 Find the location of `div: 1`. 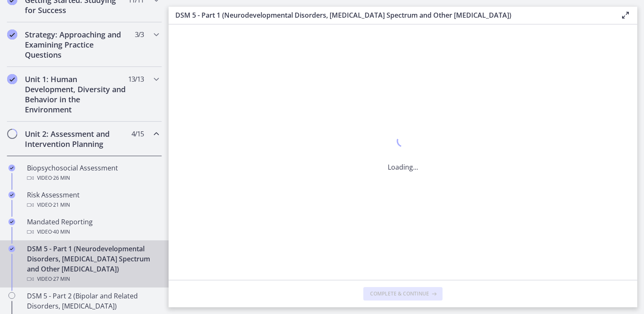

div: 1 is located at coordinates (403, 143).